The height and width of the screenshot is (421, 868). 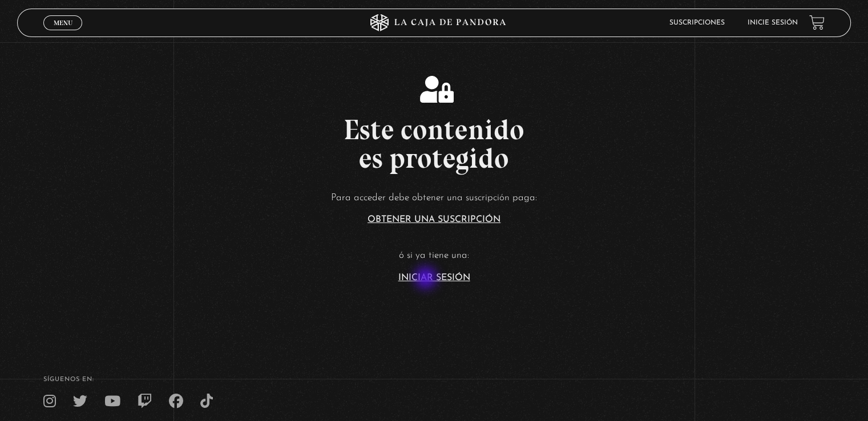 I want to click on span: Menu, so click(x=63, y=23).